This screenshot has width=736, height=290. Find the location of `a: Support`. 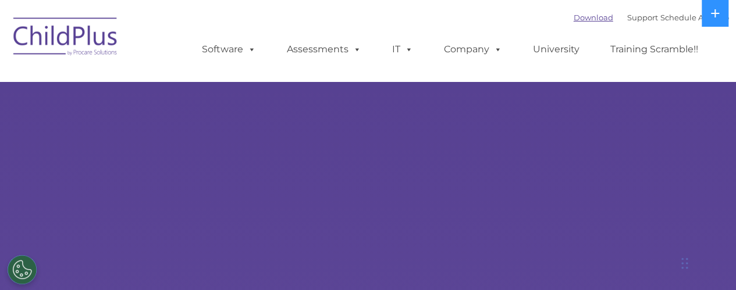

a: Support is located at coordinates (642, 17).